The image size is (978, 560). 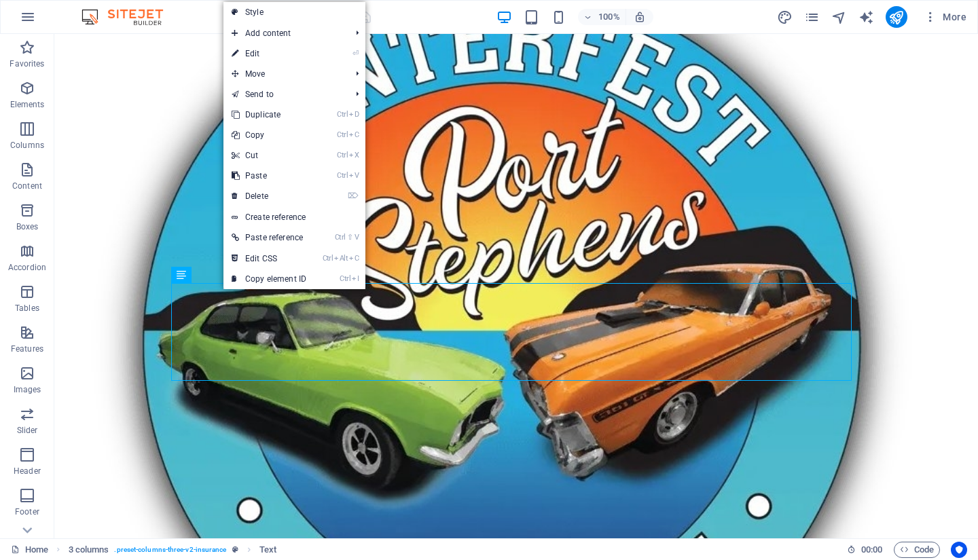 What do you see at coordinates (945, 17) in the screenshot?
I see `span: More` at bounding box center [945, 17].